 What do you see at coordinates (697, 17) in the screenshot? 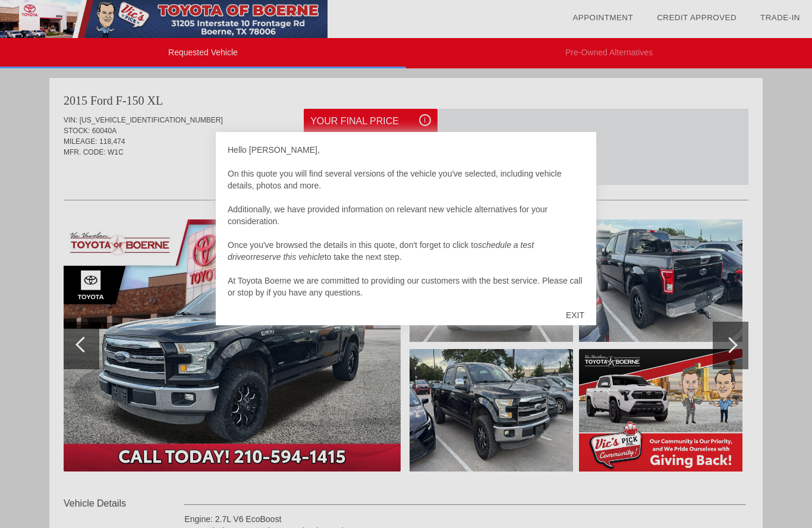
I see `a: Credit Approved` at bounding box center [697, 17].